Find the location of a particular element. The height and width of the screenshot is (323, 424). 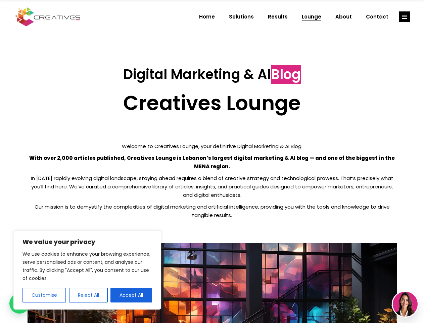

span: Home is located at coordinates (207, 17).